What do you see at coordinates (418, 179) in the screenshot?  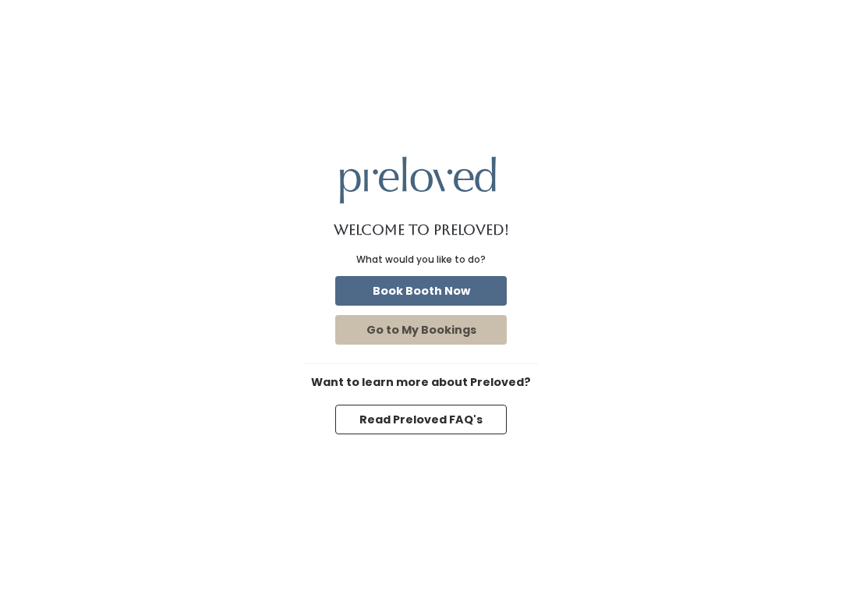 I see `img: preloved logo` at bounding box center [418, 179].